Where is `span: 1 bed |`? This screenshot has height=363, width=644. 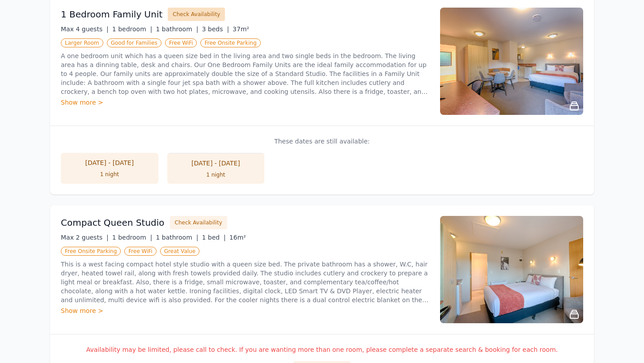 span: 1 bed | is located at coordinates (213, 237).